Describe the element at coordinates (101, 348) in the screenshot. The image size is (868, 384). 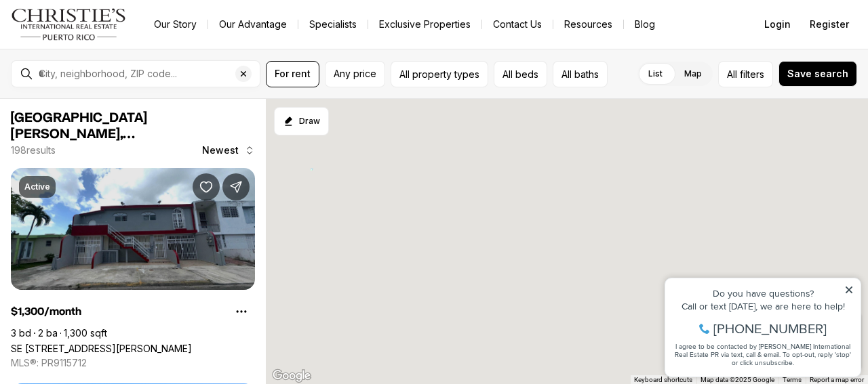
I see `a: SE 981 1 St. REPARTO METROPOLITANO #APT #1, SAN JUAN PR, 00901` at that location.